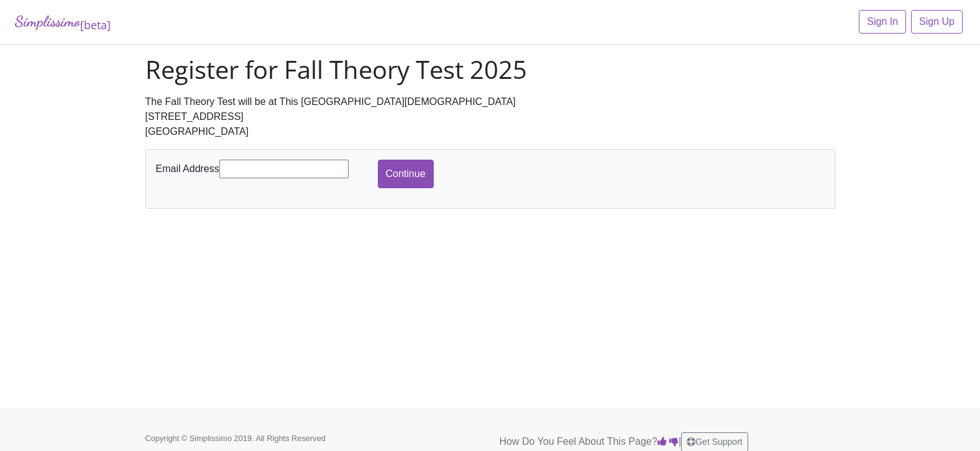 The width and height of the screenshot is (980, 451). Describe the element at coordinates (265, 169) in the screenshot. I see `div: Email Address` at that location.